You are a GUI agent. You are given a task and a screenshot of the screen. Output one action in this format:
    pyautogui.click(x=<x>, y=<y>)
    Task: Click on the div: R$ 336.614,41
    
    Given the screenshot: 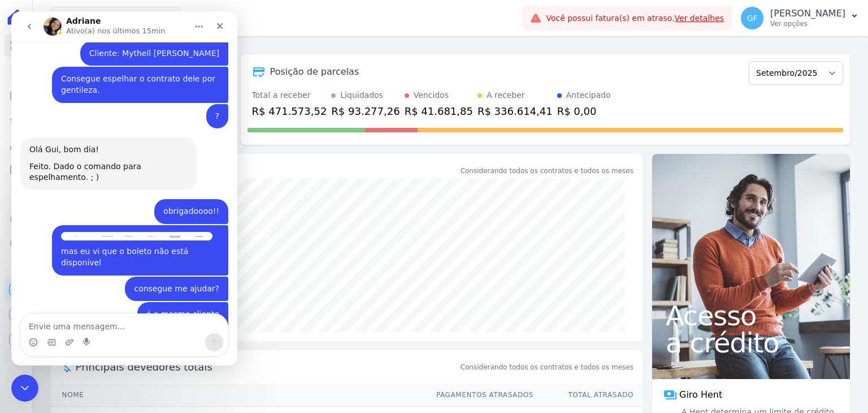 What is the action you would take?
    pyautogui.click(x=515, y=111)
    